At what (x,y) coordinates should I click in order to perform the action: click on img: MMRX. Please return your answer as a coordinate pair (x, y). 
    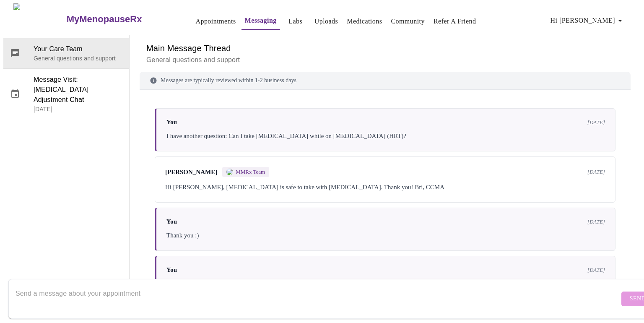
    Looking at the image, I should click on (230, 172).